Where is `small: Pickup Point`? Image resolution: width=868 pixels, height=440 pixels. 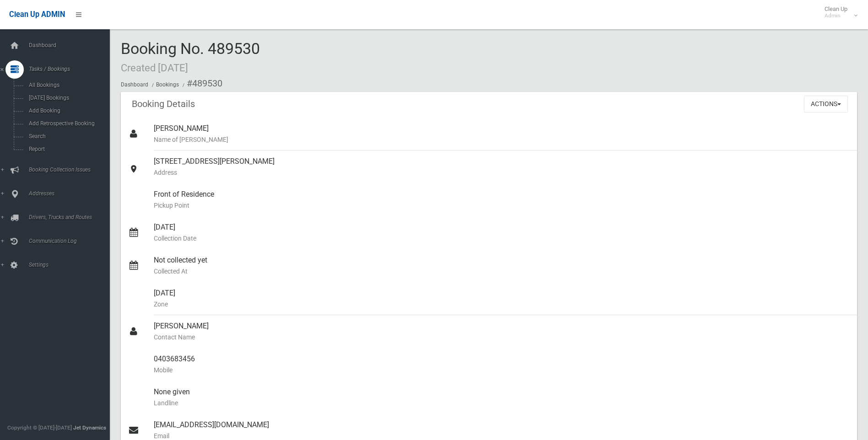
small: Pickup Point is located at coordinates (501, 205).